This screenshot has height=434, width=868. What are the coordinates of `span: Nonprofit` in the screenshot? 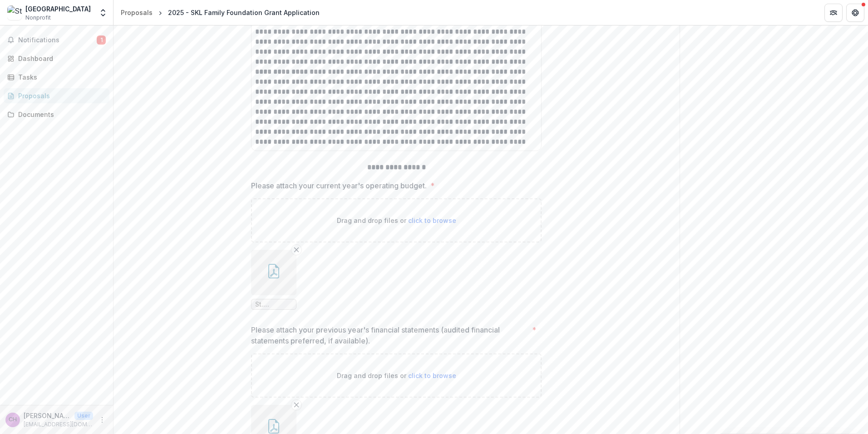 It's located at (38, 18).